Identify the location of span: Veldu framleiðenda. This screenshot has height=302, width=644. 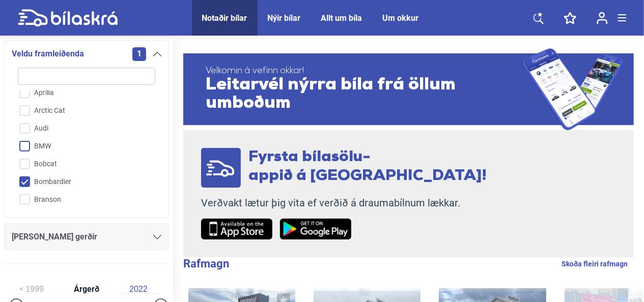
(48, 54).